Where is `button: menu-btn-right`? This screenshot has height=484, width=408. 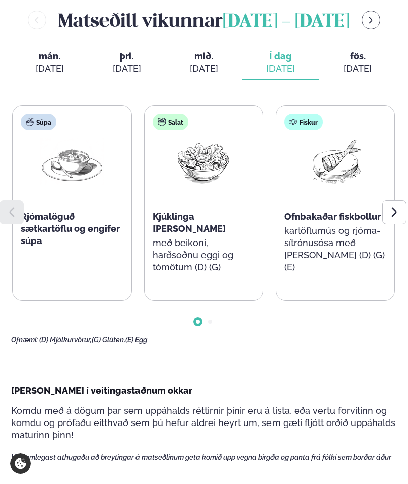 button: menu-btn-right is located at coordinates (371, 20).